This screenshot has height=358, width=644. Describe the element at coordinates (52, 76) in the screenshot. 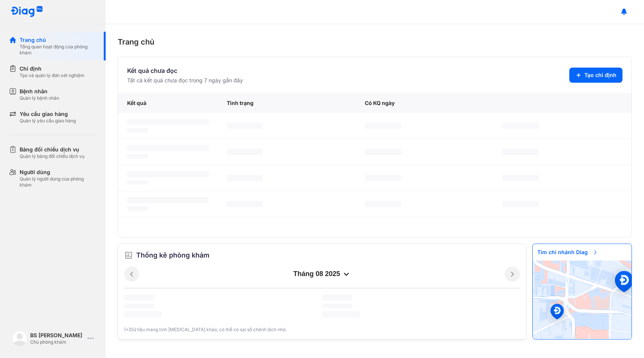

I see `div: Tạo và quản lý đơn xét nghiệm` at that location.